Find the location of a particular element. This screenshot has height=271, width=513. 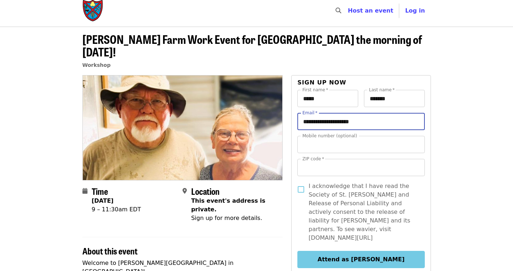

label: Mobile number (optional) is located at coordinates (330, 136).